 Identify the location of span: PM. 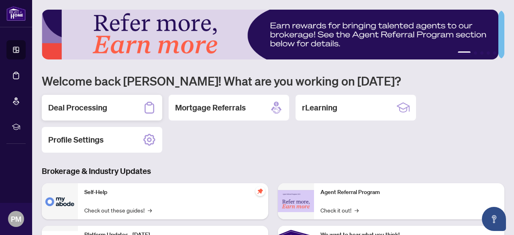
(16, 219).